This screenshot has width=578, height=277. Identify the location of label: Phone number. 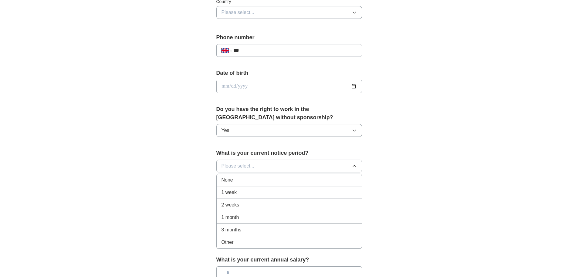
(289, 37).